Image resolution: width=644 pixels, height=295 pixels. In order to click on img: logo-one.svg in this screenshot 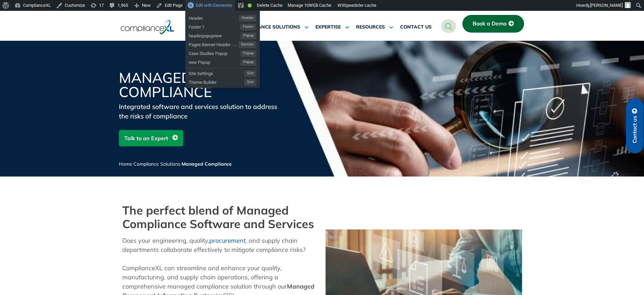, I will do `click(147, 27)`.